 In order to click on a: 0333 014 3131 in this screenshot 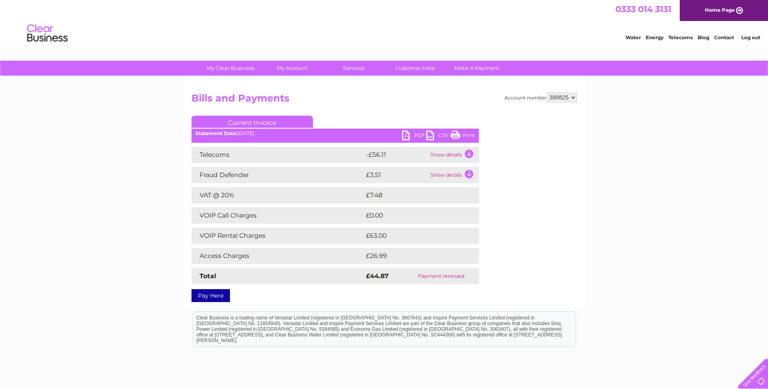, I will do `click(643, 9)`.